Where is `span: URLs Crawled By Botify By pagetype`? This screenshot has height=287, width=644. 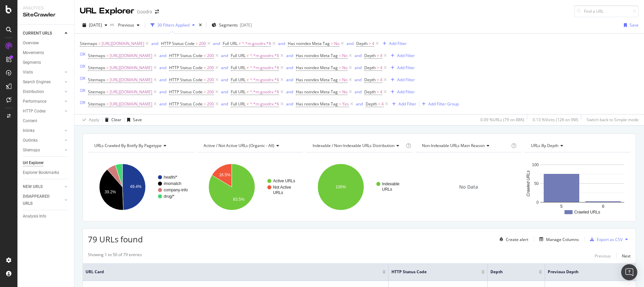 span: URLs Crawled By Botify By pagetype is located at coordinates (128, 145).